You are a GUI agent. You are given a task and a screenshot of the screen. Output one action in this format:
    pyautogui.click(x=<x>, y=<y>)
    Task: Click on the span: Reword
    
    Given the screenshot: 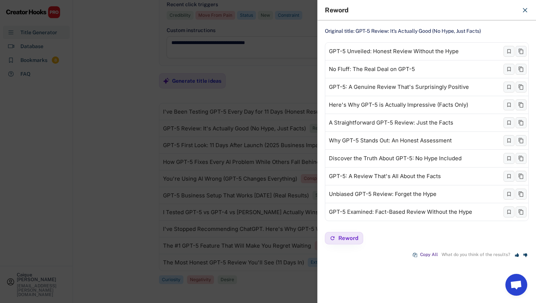 What is the action you would take?
    pyautogui.click(x=348, y=238)
    